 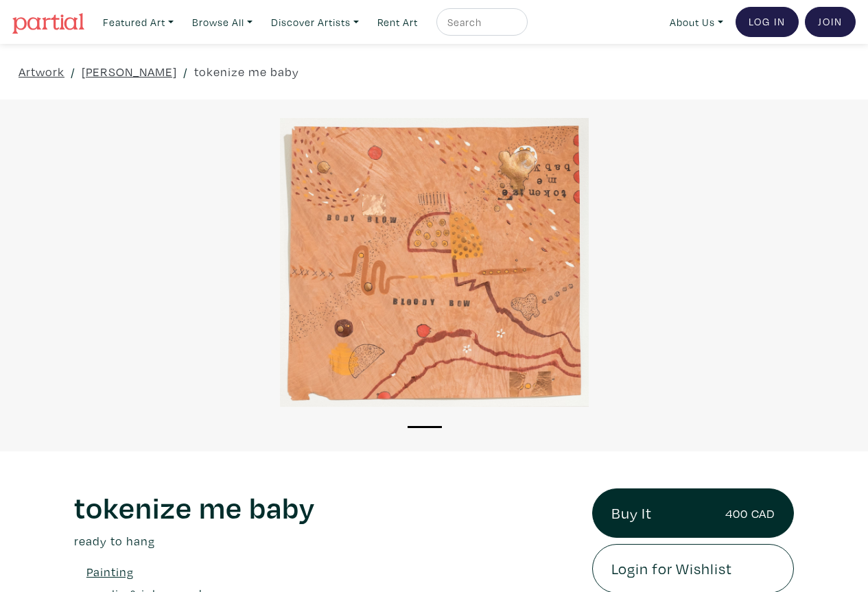 What do you see at coordinates (481, 22) in the screenshot?
I see `input: Search` at bounding box center [481, 22].